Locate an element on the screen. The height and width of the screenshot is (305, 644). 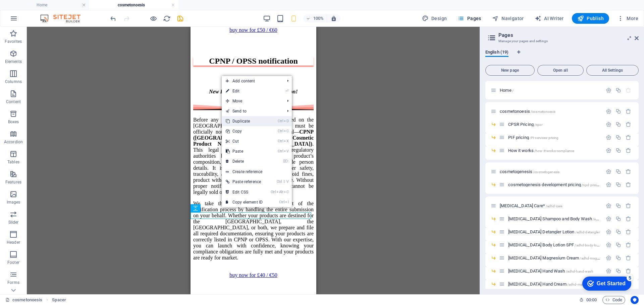
div: PIF pricing/PI-services-pricing is located at coordinates (554, 137).